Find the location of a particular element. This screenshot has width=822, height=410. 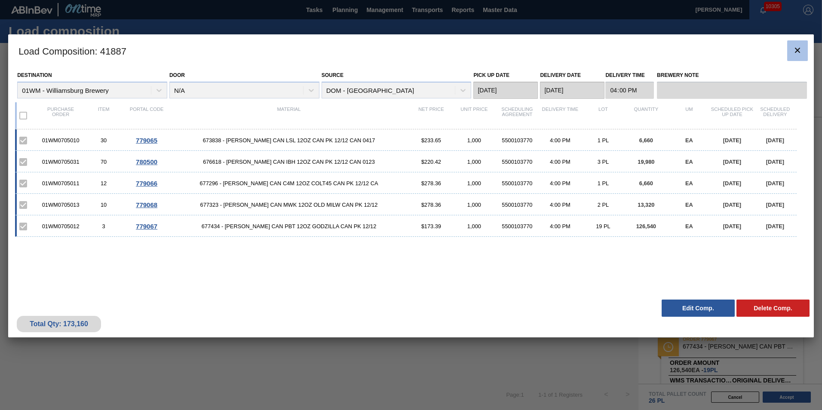

div: Delivery Time is located at coordinates (560, 116).